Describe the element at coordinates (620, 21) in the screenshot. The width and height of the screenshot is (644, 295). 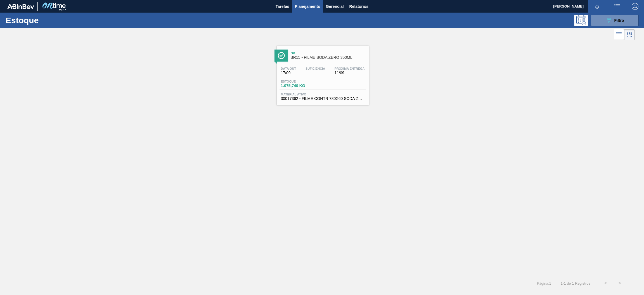
I see `span: Filtro` at that location.